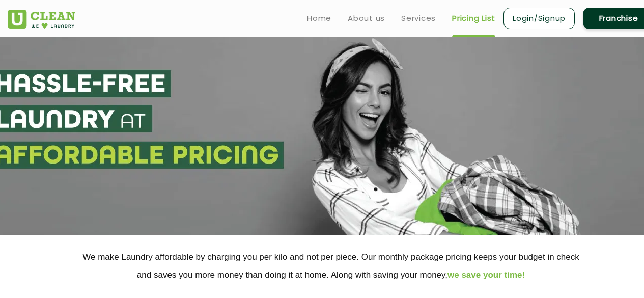 This screenshot has height=298, width=644. Describe the element at coordinates (366, 18) in the screenshot. I see `a: About us` at that location.